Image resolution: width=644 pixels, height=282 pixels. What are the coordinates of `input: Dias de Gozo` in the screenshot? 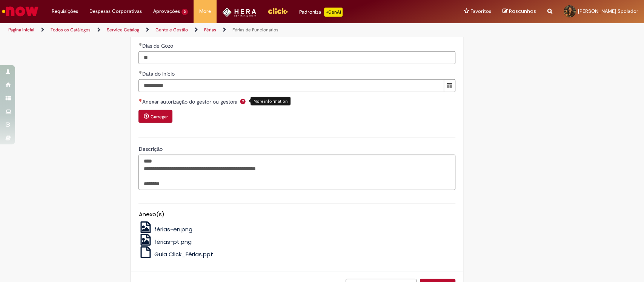 It's located at (297, 58).